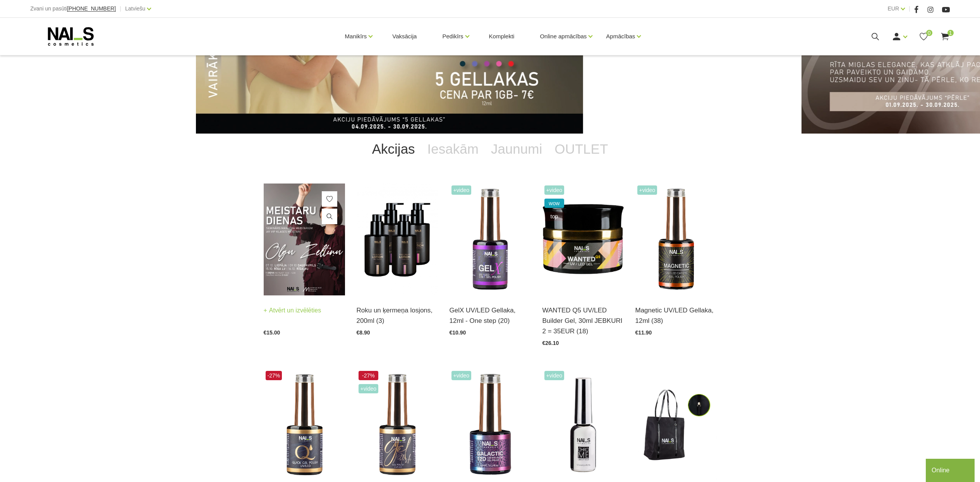 The height and width of the screenshot is (482, 980). What do you see at coordinates (304, 425) in the screenshot?
I see `a: Ātri, ērti un vienkārši!Intensīvi pigmentēta gellaka, kas perfekti klājas arī vienā slānī, tādā v...` at bounding box center [304, 425].